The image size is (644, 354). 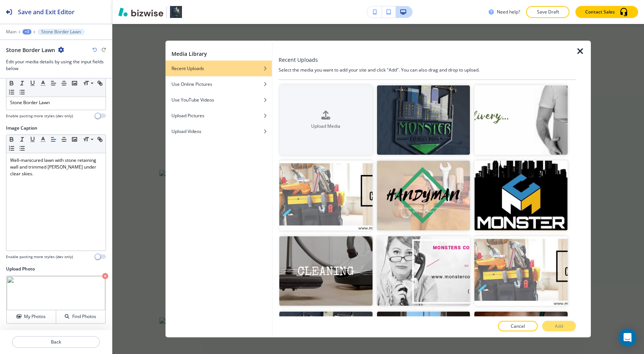 I want to click on button: Use YouTube Videos, so click(x=219, y=100).